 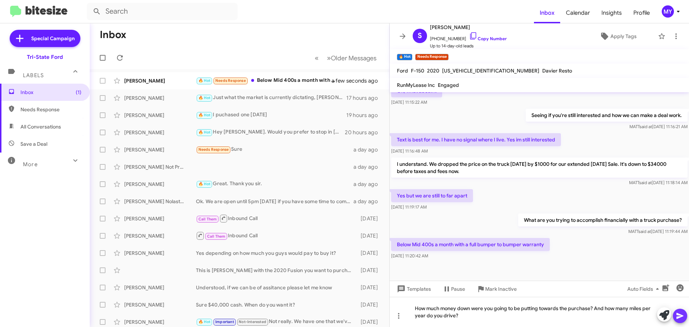 What do you see at coordinates (454, 289) in the screenshot?
I see `button: Pause` at bounding box center [454, 289].